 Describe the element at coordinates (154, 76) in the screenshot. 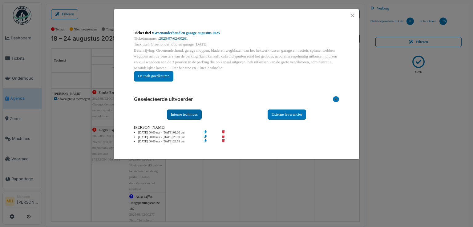

I see `button: De taak goedkeuren` at that location.